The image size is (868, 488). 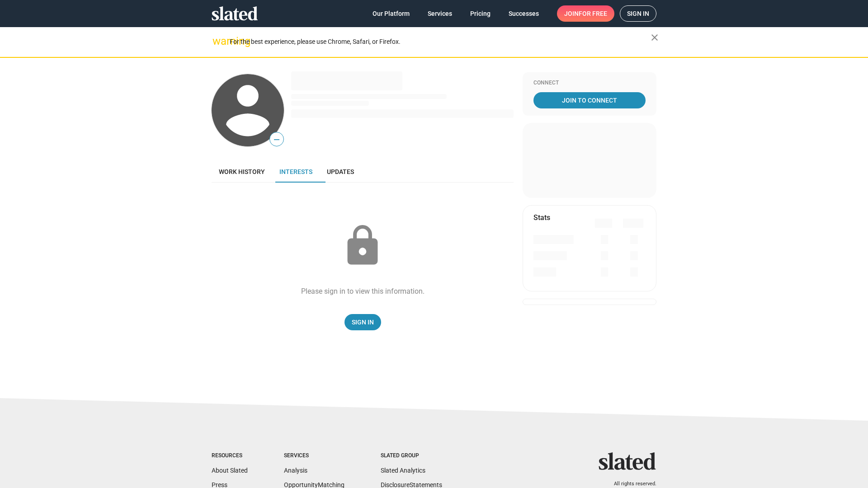 What do you see at coordinates (585, 14) in the screenshot?
I see `a: Joinfor free` at bounding box center [585, 14].